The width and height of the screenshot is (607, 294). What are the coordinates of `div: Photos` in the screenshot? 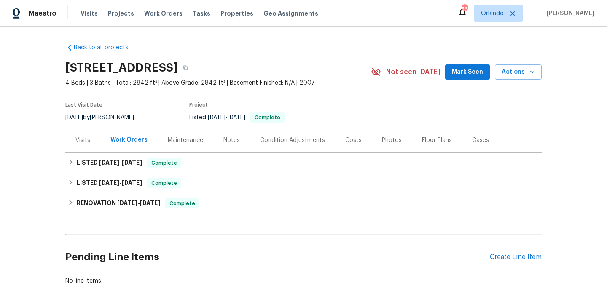 It's located at (391, 140).